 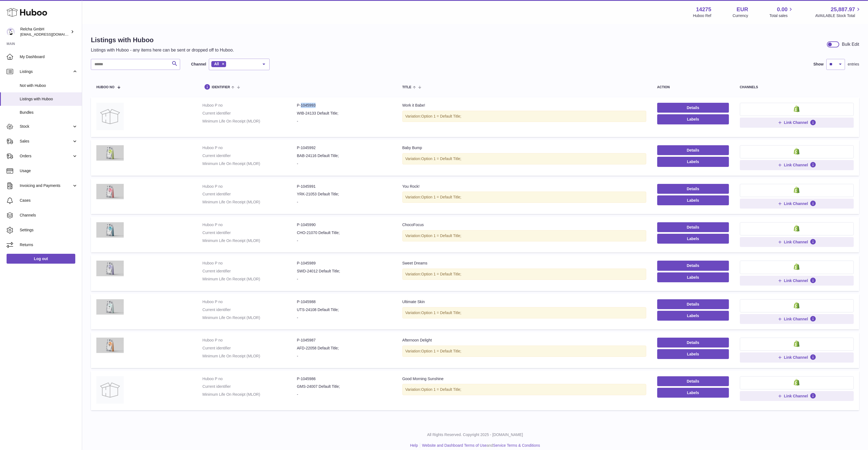 What do you see at coordinates (46, 71) in the screenshot?
I see `span: Listings` at bounding box center [46, 71].